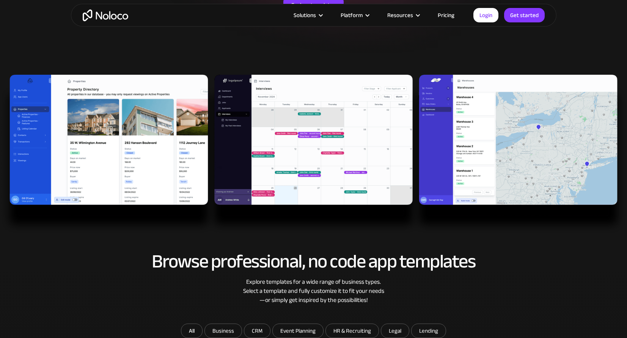  Describe the element at coordinates (192, 331) in the screenshot. I see `a: All` at that location.